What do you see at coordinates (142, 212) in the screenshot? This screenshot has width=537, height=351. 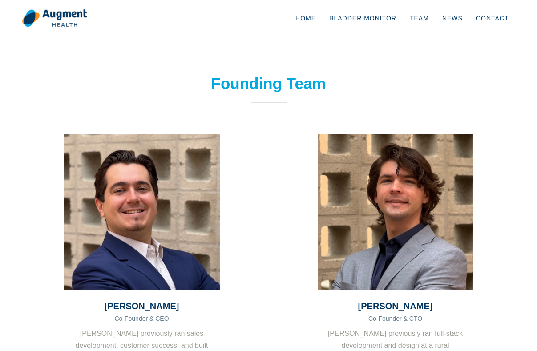 I see `img: Jared Meyers Headshot` at bounding box center [142, 212].